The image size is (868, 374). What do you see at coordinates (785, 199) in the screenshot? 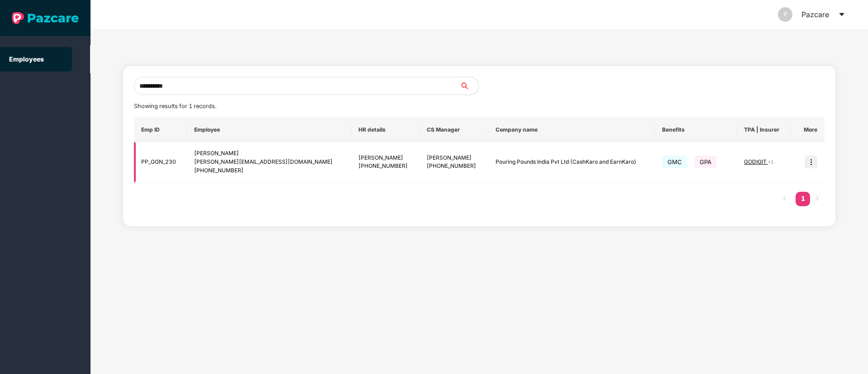
I see `button: left` at bounding box center [785, 199].